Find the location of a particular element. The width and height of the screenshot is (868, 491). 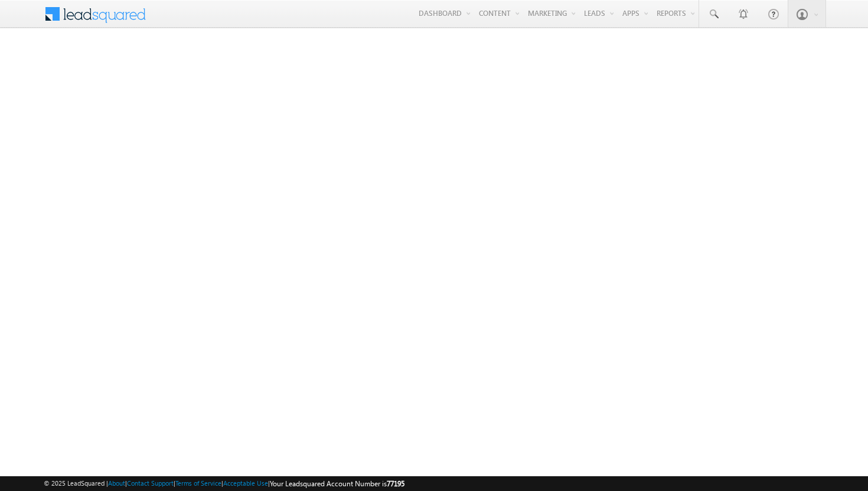

a: Contact Support is located at coordinates (150, 482).